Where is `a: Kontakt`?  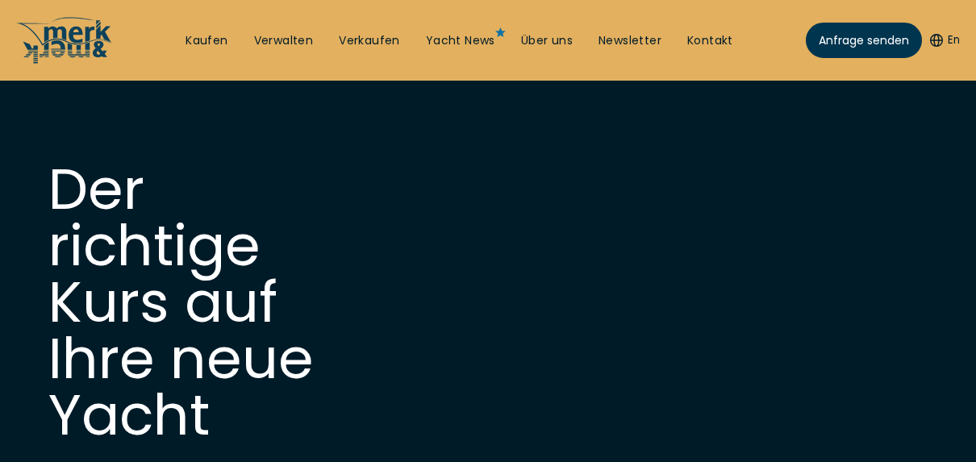 a: Kontakt is located at coordinates (710, 41).